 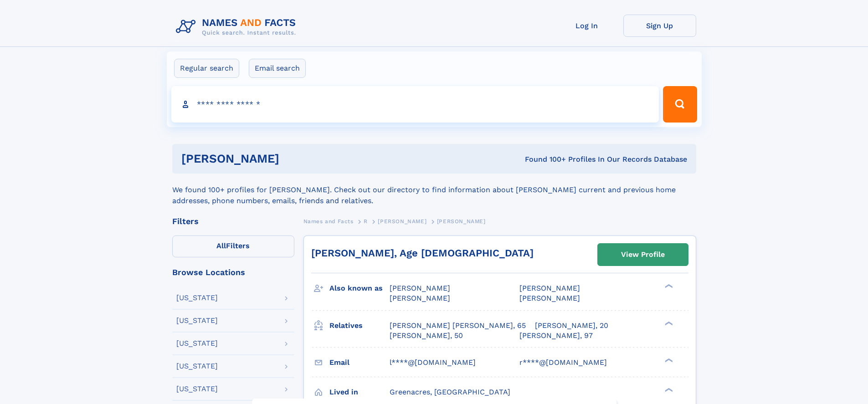 I want to click on div: View Profile, so click(x=643, y=255).